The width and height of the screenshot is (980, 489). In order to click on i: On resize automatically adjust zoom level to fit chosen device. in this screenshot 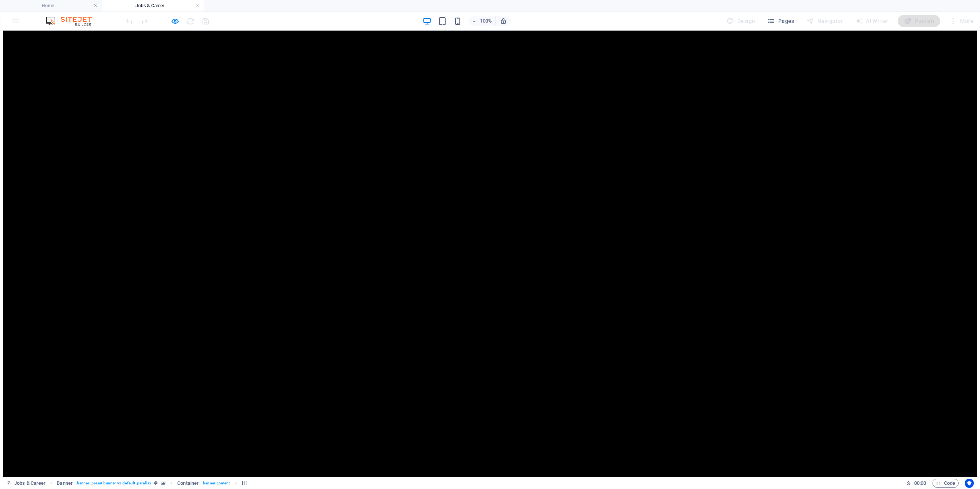, I will do `click(503, 21)`.